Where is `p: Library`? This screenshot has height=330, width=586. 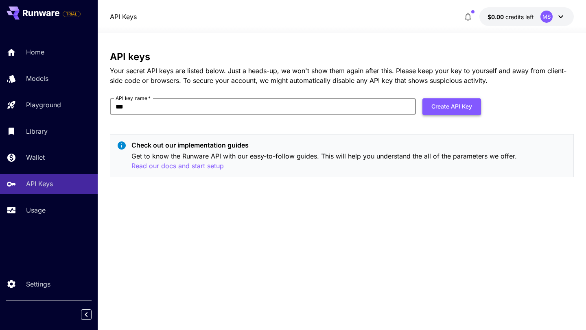 p: Library is located at coordinates (37, 131).